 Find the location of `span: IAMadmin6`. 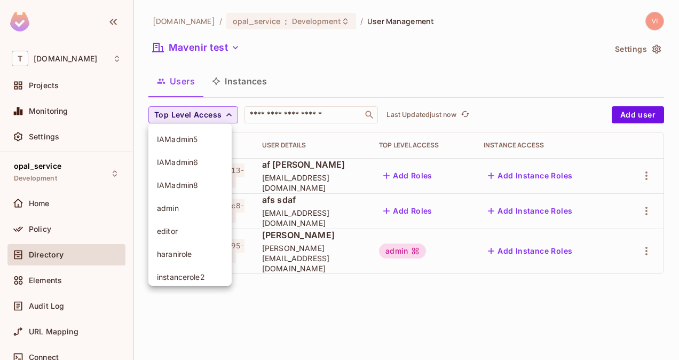

span: IAMadmin6 is located at coordinates (190, 162).